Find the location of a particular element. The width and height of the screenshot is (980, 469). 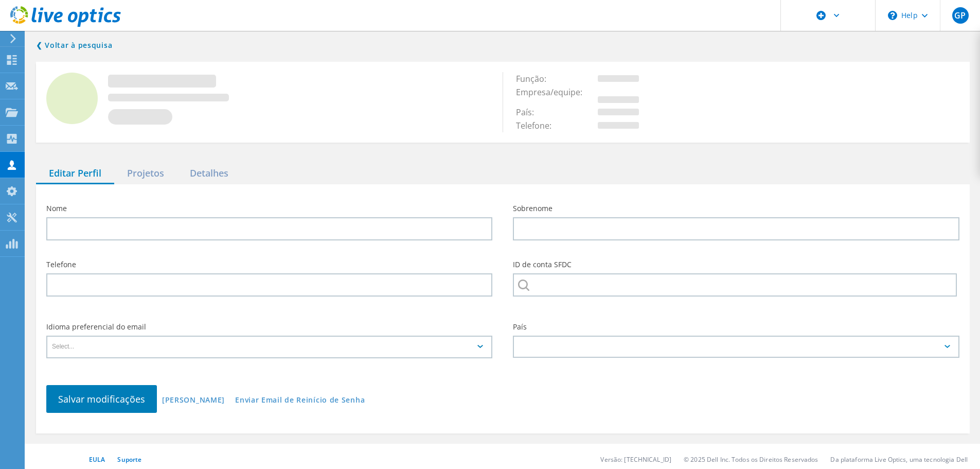

label: Nome is located at coordinates (269, 209).